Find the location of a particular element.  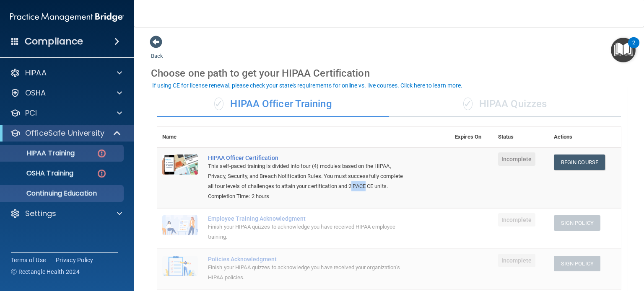

div: Finish your HIPAA quizzes to acknowledge you have received your organization’s HIPAA policies. is located at coordinates (308, 272).